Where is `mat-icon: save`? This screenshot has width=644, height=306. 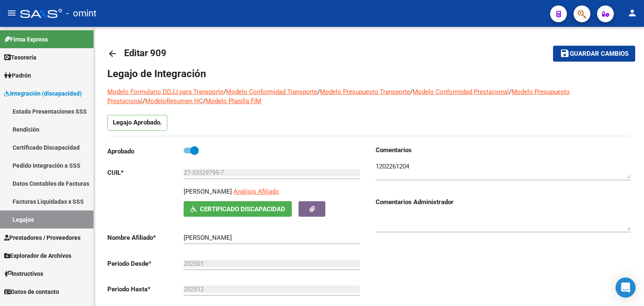 mat-icon: save is located at coordinates (564, 53).